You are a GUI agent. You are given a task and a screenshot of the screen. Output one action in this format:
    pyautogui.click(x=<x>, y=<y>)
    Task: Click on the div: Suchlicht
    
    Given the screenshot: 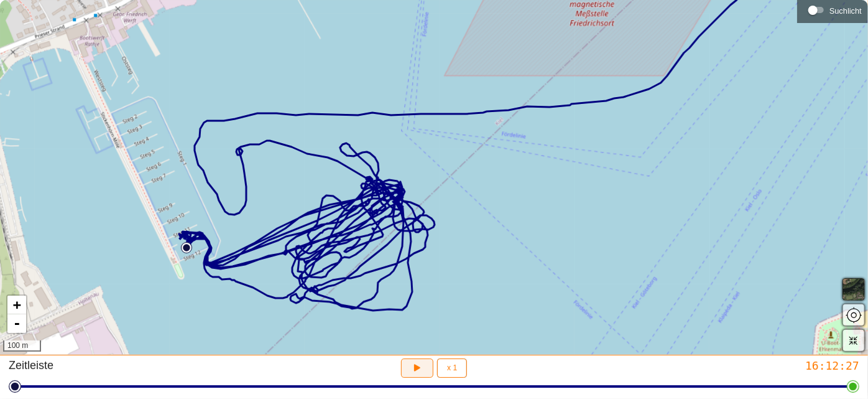 What is the action you would take?
    pyautogui.click(x=832, y=10)
    